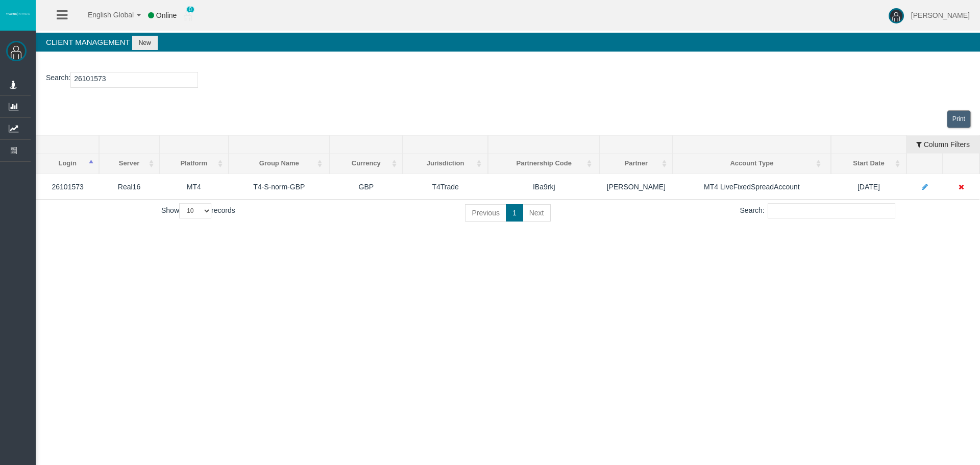  What do you see at coordinates (947, 140) in the screenshot?
I see `span: Column Filters` at bounding box center [947, 140].